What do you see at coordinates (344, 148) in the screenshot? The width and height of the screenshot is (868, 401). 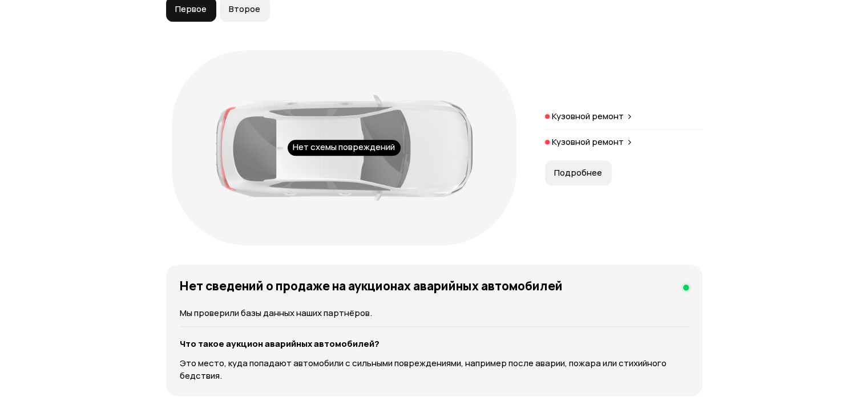 I see `div: Нет схемы повреждений` at bounding box center [344, 148].